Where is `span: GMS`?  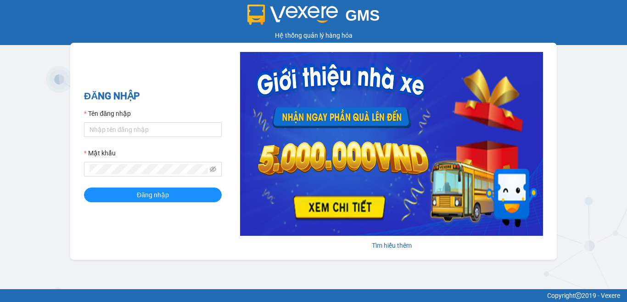 span: GMS is located at coordinates (362, 15).